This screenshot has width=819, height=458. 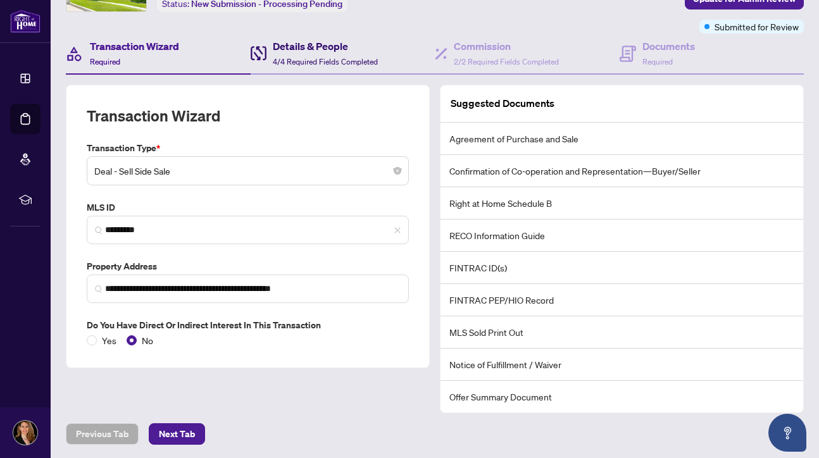 I want to click on span: Deal - Sell Side Sale, so click(x=248, y=171).